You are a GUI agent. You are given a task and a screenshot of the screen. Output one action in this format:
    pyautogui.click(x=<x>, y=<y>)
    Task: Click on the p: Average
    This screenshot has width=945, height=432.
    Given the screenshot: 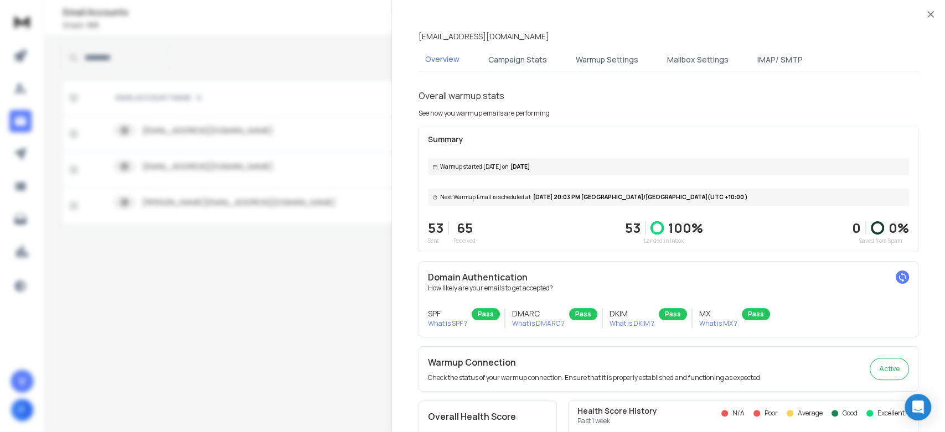 What is the action you would take?
    pyautogui.click(x=810, y=413)
    